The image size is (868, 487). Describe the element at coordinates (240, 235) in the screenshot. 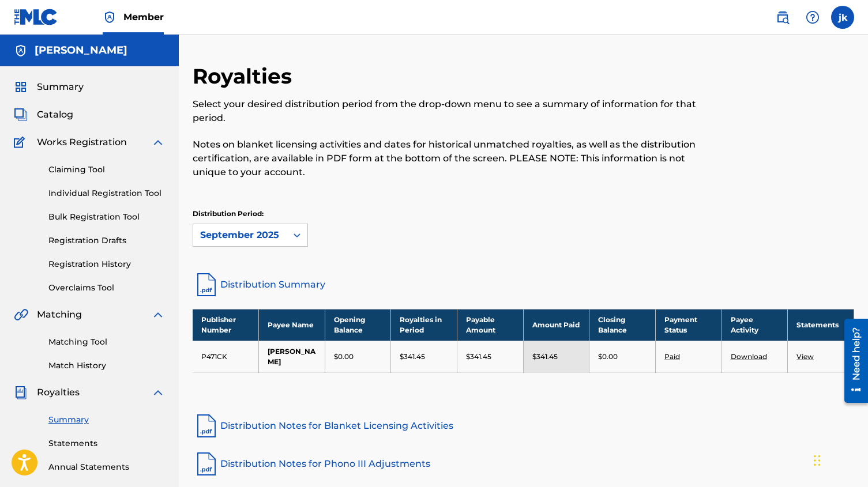

I see `div: September 2025` at that location.